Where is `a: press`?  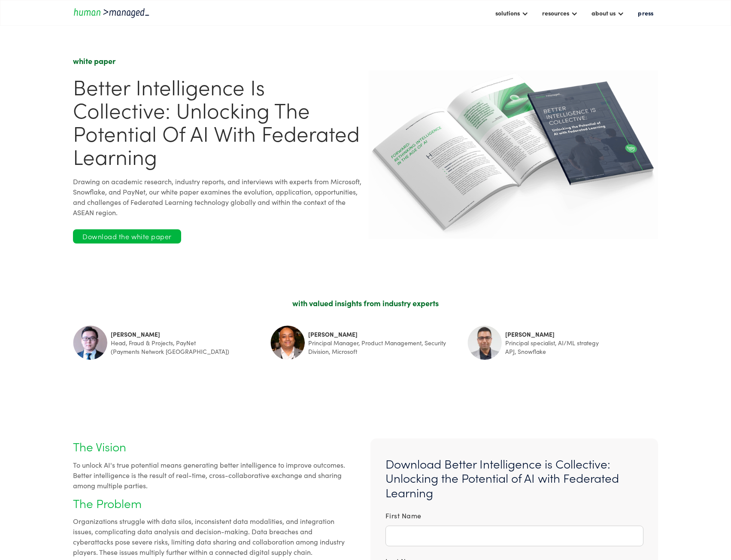
a: press is located at coordinates (645, 13).